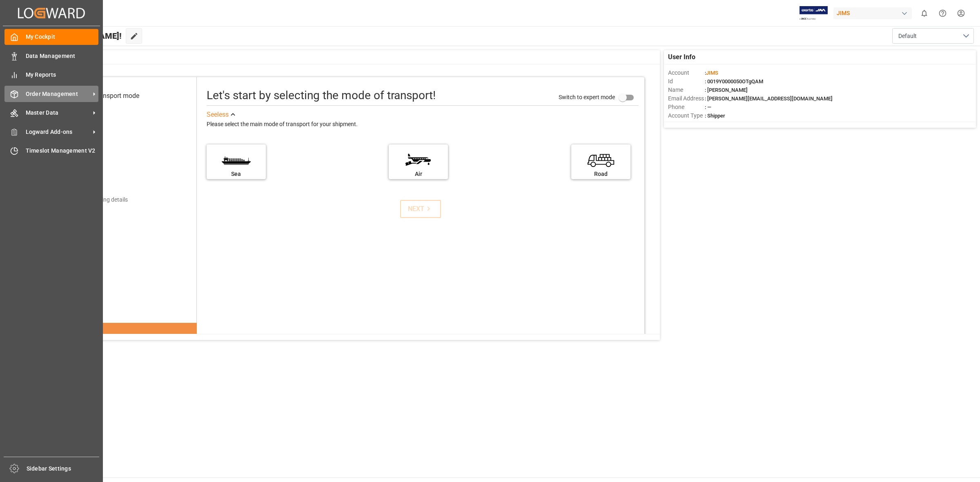 Image resolution: width=980 pixels, height=482 pixels. I want to click on button: open menu, so click(933, 36).